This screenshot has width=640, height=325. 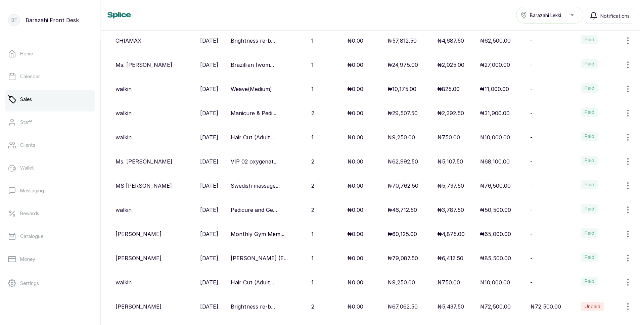 I want to click on p: ₦11,000.00, so click(x=494, y=89).